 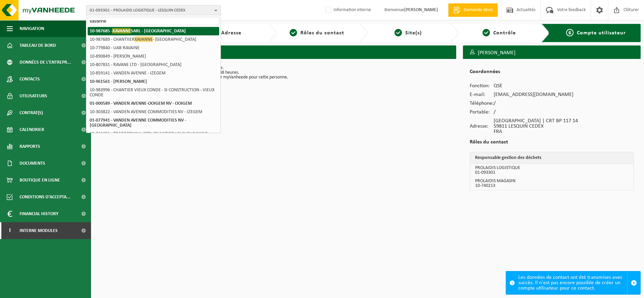 What do you see at coordinates (153, 93) in the screenshot?
I see `li: 10-983996 - CHANTIER VIEUX CONDE - SI CONSTRUCTION - VIEUX CONDE` at bounding box center [153, 93].